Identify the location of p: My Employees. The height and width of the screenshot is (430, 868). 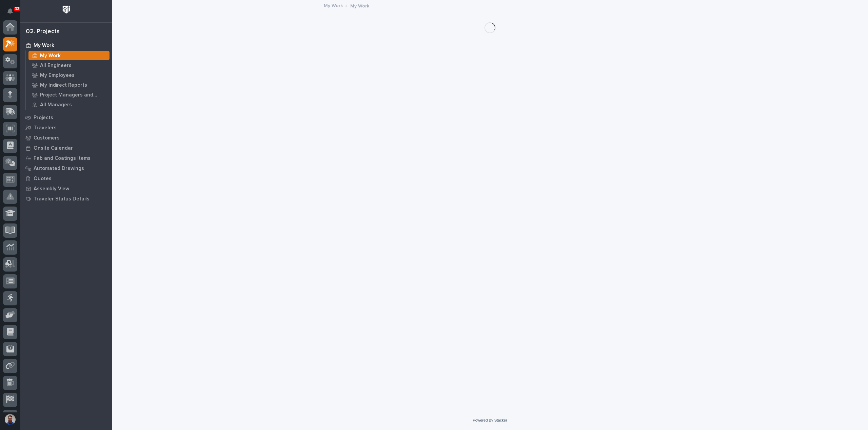
(58, 76).